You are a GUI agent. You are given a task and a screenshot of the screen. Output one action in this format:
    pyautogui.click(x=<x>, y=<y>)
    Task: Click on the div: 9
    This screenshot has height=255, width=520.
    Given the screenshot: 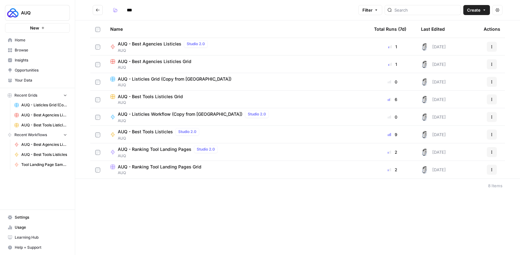 What is the action you would take?
    pyautogui.click(x=393, y=134)
    